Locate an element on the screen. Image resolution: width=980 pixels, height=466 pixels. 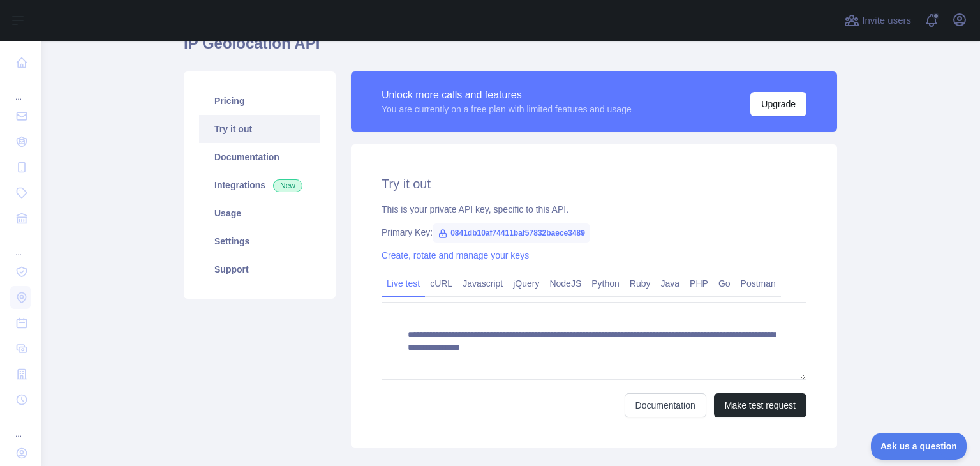
a: Go is located at coordinates (724, 284).